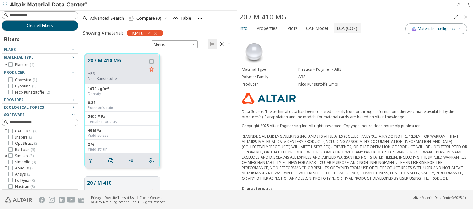  What do you see at coordinates (112, 160) in the screenshot?
I see `button: PDF Download` at bounding box center [112, 160].